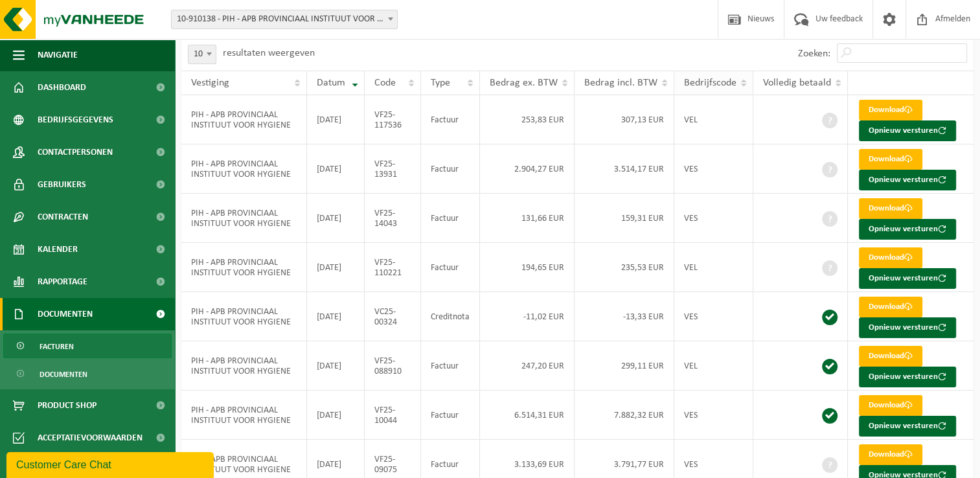 The width and height of the screenshot is (980, 478). I want to click on td: VF25-110221, so click(392, 268).